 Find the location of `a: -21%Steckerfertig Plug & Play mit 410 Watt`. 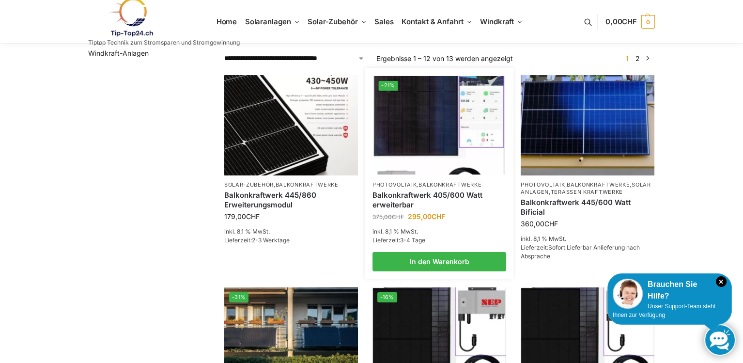

a: -21%Steckerfertig Plug & Play mit 410 Watt is located at coordinates (439, 124).